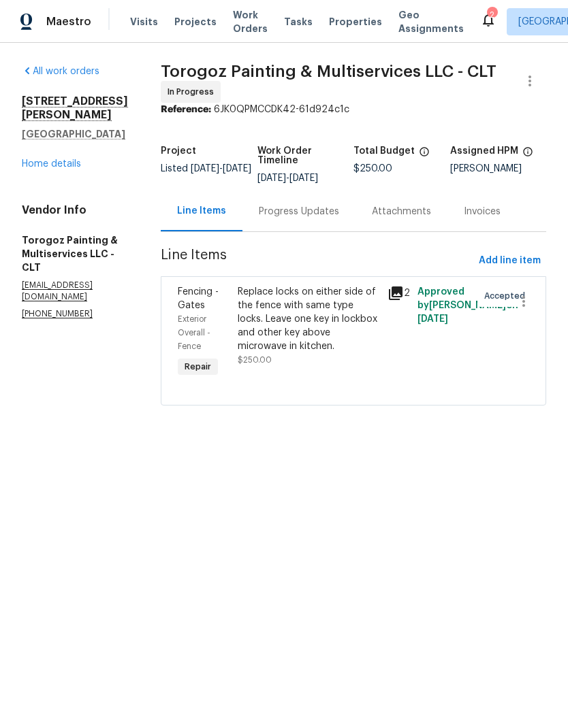 This screenshot has width=568, height=728. What do you see at coordinates (528, 155) in the screenshot?
I see `span: The hpm assigned to this work order.` at bounding box center [528, 155].